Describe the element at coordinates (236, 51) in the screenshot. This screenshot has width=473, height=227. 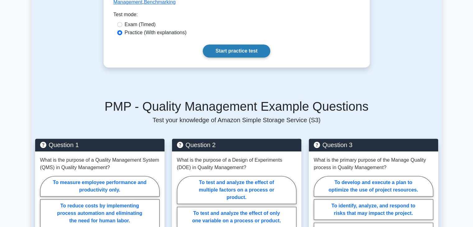
I see `a: Start practice test` at that location.